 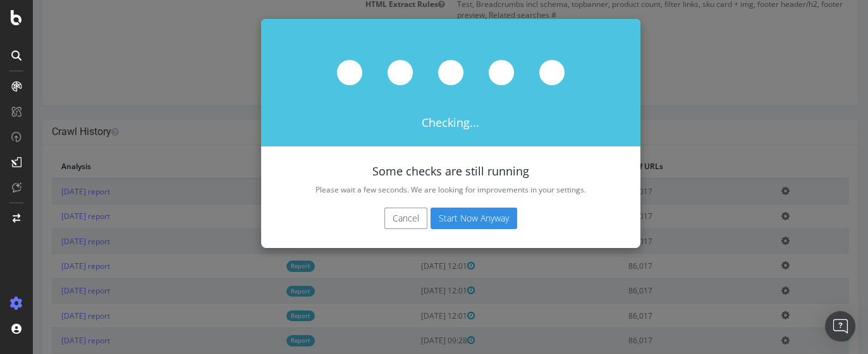 What do you see at coordinates (373, 219) in the screenshot?
I see `button: Cancel` at bounding box center [373, 219].